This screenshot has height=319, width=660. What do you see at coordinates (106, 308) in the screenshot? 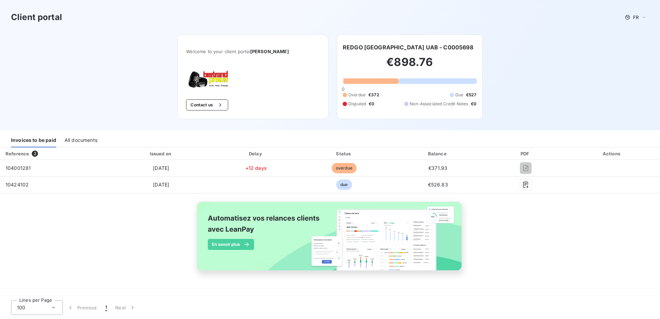
I see `button: 1` at bounding box center [106, 308].